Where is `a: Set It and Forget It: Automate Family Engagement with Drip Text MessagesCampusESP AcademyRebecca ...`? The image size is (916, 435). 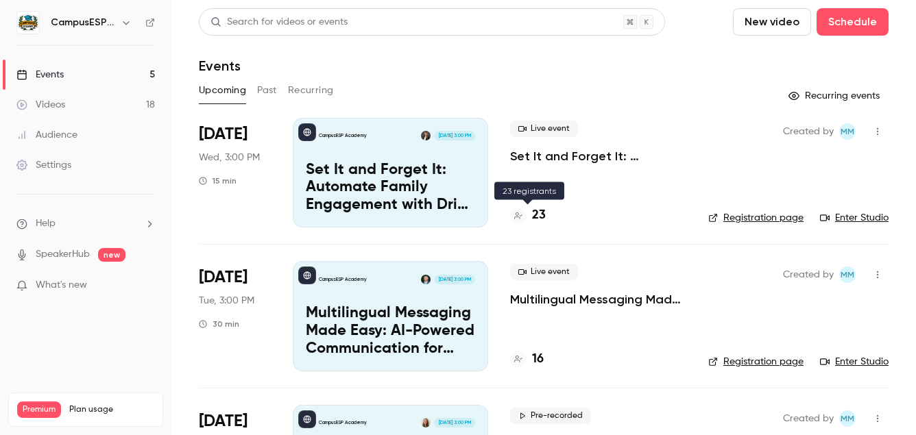
a: Set It and Forget It: Automate Family Engagement with Drip Text MessagesCampusESP AcademyRebecca ... is located at coordinates (390, 173).